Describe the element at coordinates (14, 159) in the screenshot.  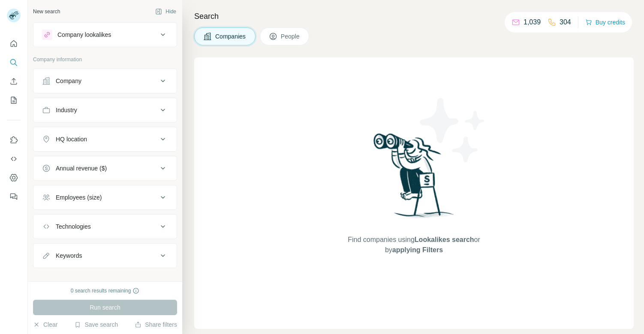
I see `button: Use Surfe API` at that location.